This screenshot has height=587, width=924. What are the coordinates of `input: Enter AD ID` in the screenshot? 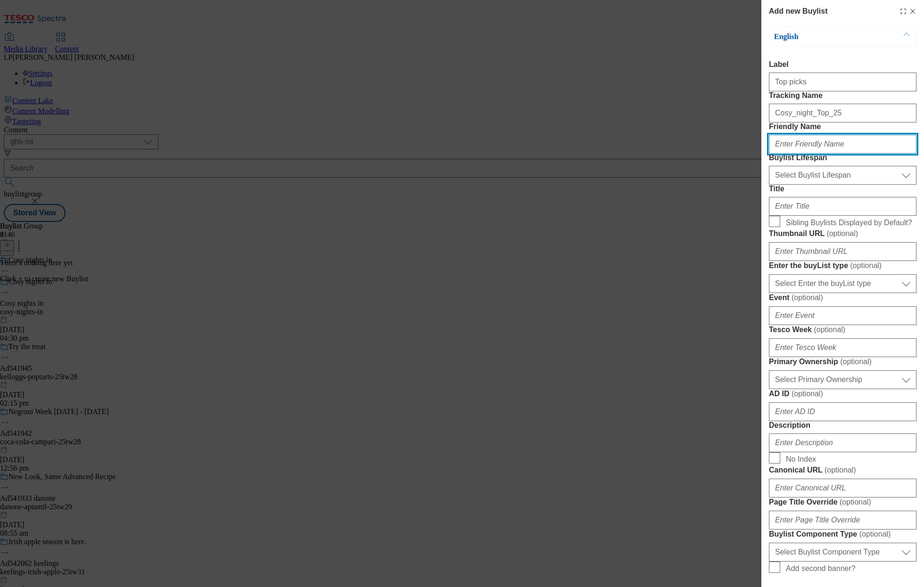 It's located at (843, 412).